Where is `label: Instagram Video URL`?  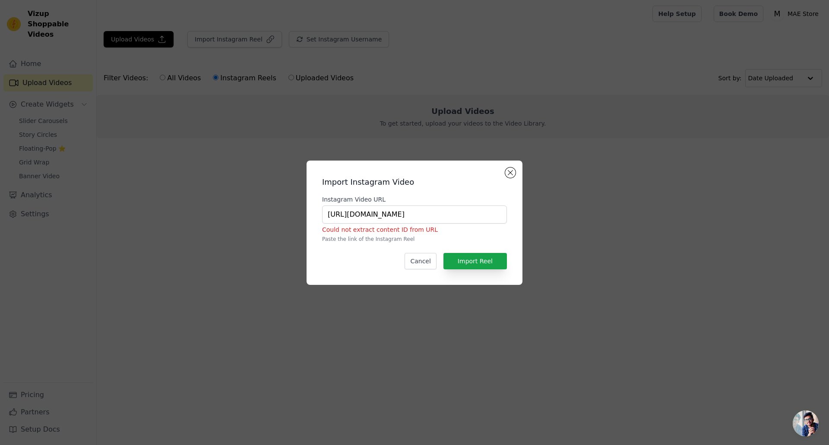 label: Instagram Video URL is located at coordinates (415, 199).